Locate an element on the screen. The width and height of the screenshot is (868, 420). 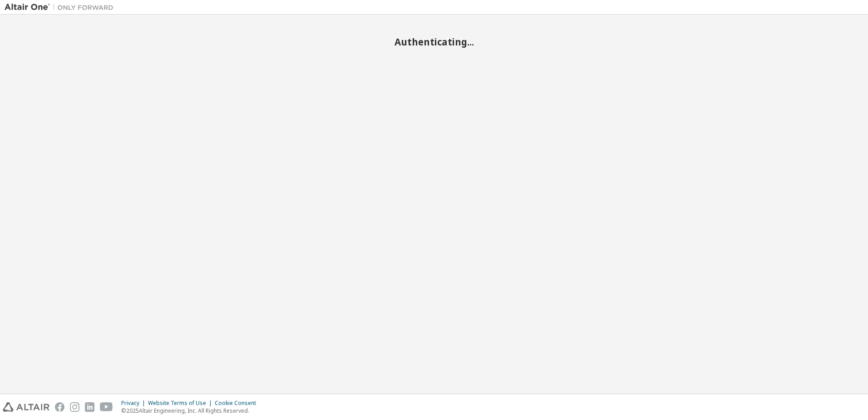
div: Cookie Consent is located at coordinates (238, 403).